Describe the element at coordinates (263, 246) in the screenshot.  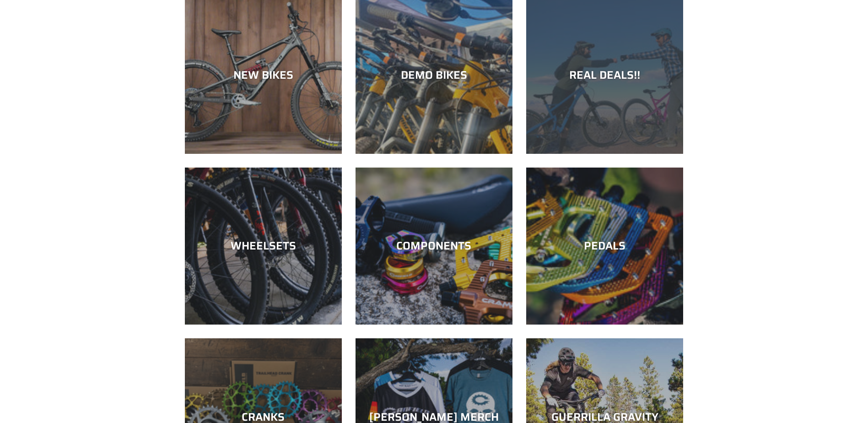
I see `div: WHEELSETS` at that location.